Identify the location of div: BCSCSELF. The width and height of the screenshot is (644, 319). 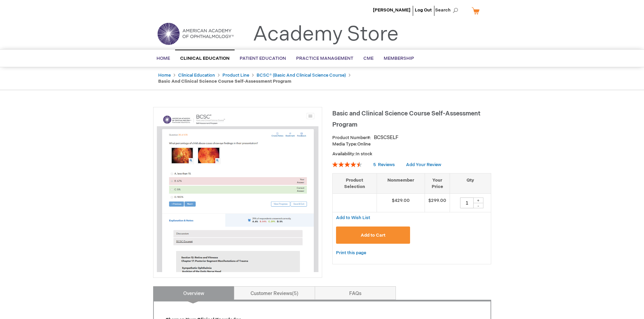
(386, 138).